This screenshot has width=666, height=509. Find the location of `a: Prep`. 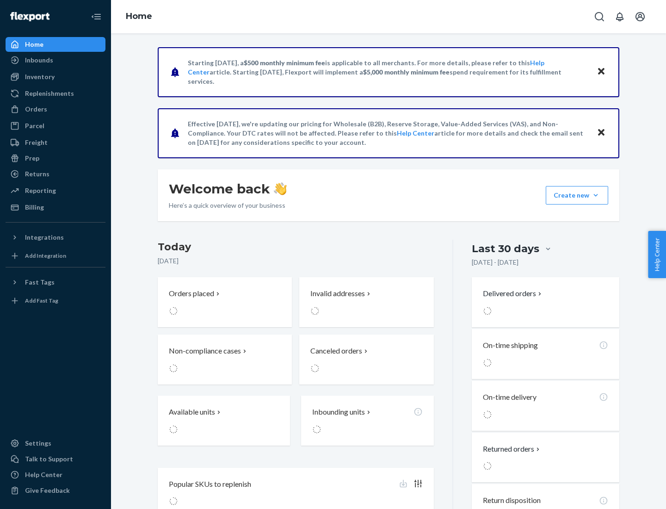

a: Prep is located at coordinates (56, 158).